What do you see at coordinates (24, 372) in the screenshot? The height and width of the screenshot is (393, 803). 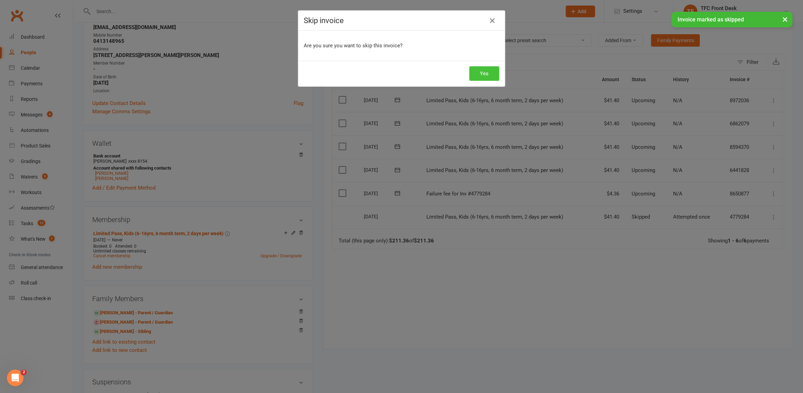 I see `span: 2` at bounding box center [24, 372].